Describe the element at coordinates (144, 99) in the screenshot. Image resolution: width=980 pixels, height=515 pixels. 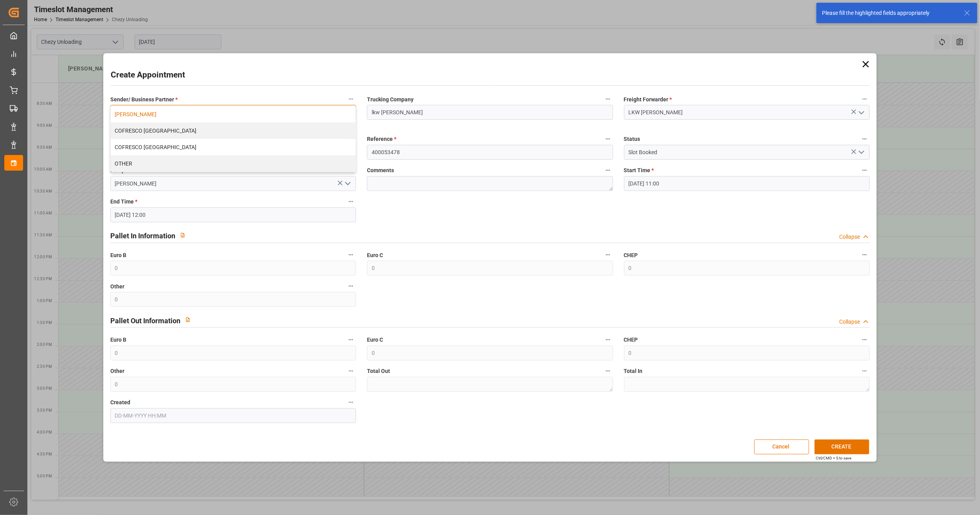
I see `span: Sender/ Business Partner` at that location.